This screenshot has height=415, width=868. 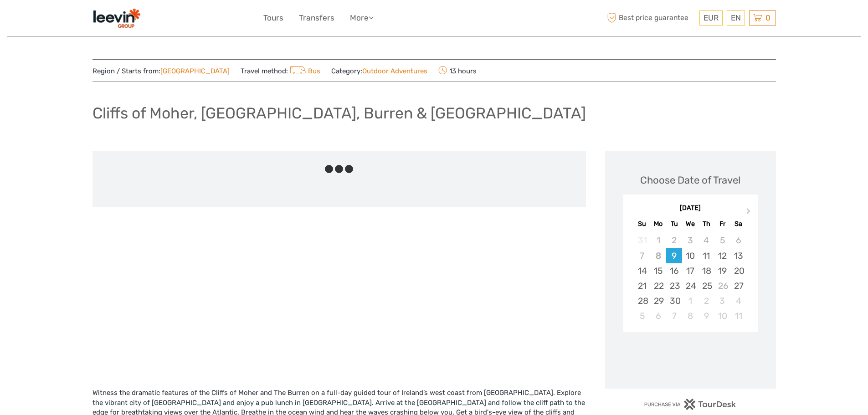 What do you see at coordinates (658, 240) in the screenshot?
I see `div: Not available Monday, September 1st, 2025` at bounding box center [658, 240].